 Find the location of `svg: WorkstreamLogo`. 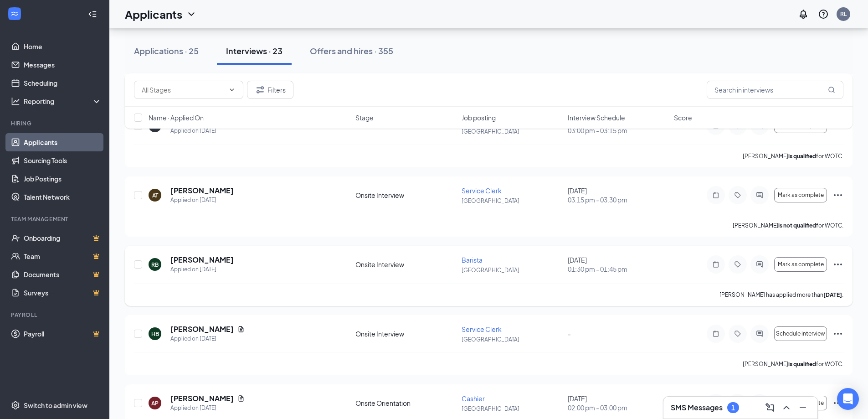

svg: WorkstreamLogo is located at coordinates (14, 13).